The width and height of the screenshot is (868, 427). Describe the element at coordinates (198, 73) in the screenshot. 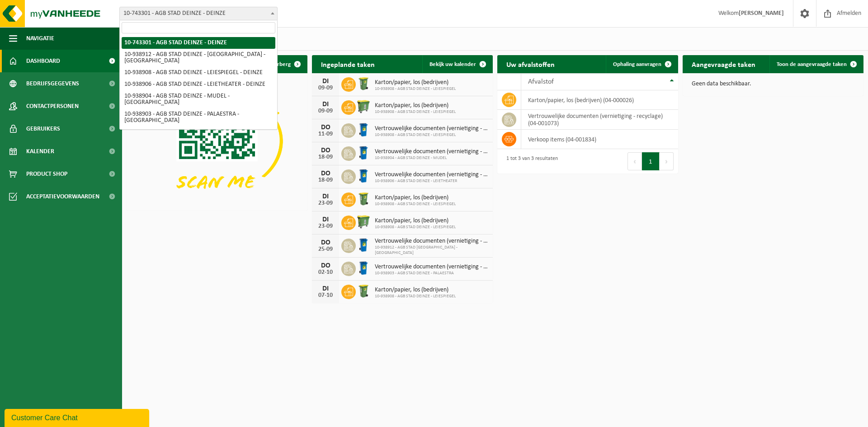

I see `li: 10-938908 - AGB STAD DEINZE - LEIESPIEGEL - DEINZE` at that location.